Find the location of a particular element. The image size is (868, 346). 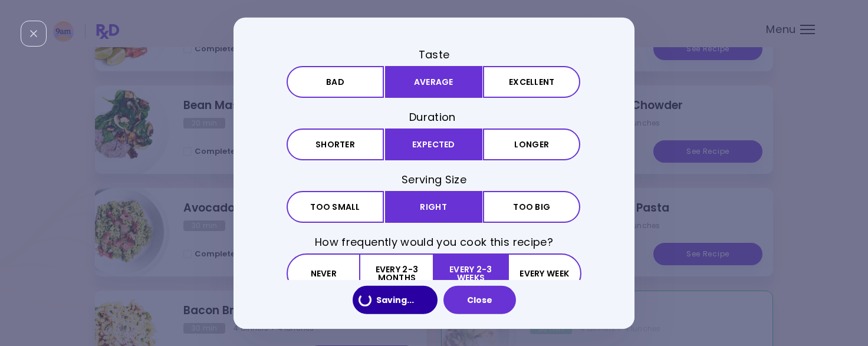

div: Close is located at coordinates (33, 33).